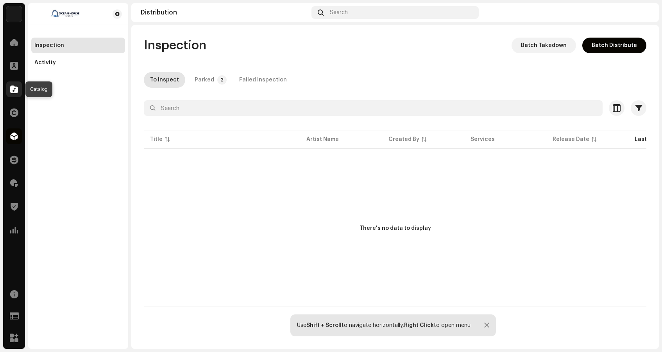 Image resolution: width=662 pixels, height=352 pixels. I want to click on div: To inspect, so click(165, 80).